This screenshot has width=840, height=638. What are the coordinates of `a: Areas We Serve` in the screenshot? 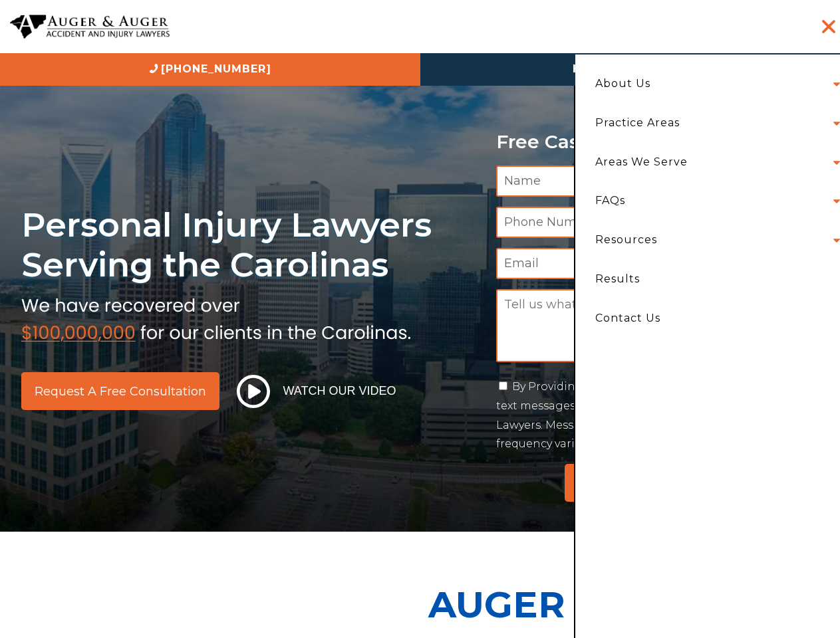 It's located at (641, 162).